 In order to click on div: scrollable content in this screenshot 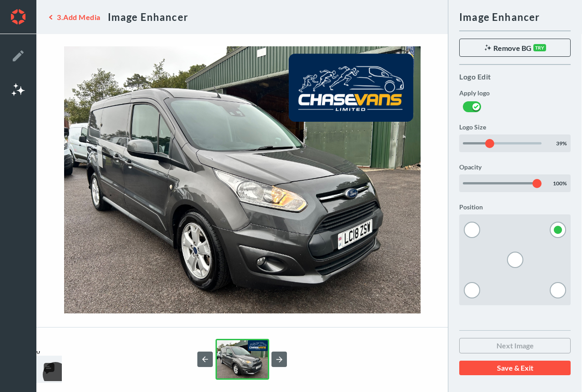, I will do `click(515, 172)`.